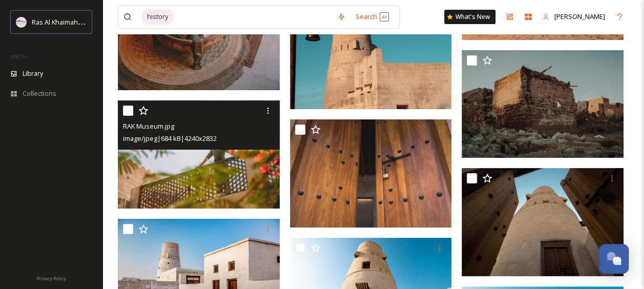  Describe the element at coordinates (170, 138) in the screenshot. I see `span: image/jpeg | 684 kB | 4240 x 2832` at that location.